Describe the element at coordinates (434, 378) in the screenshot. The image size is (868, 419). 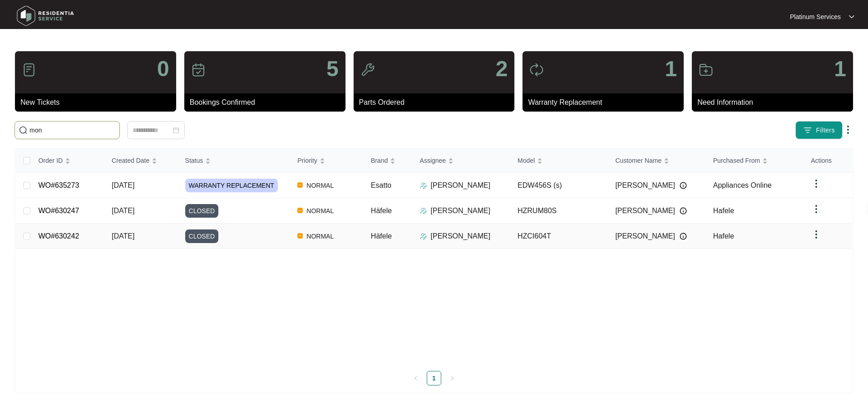
I see `a: 1` at that location.